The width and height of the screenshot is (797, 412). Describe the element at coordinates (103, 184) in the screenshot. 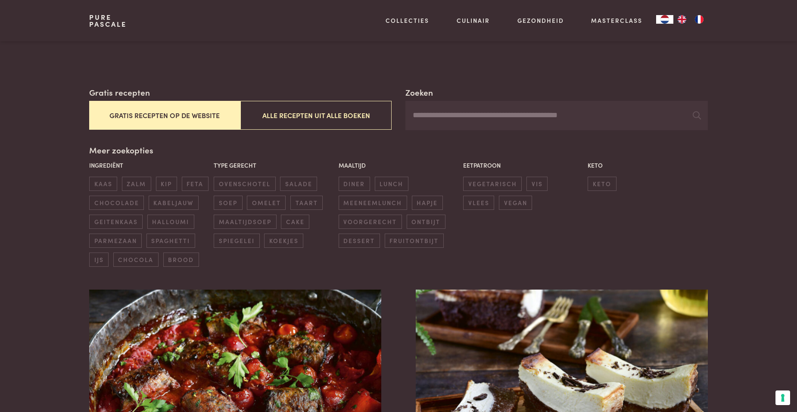

I see `span: kaas` at that location.